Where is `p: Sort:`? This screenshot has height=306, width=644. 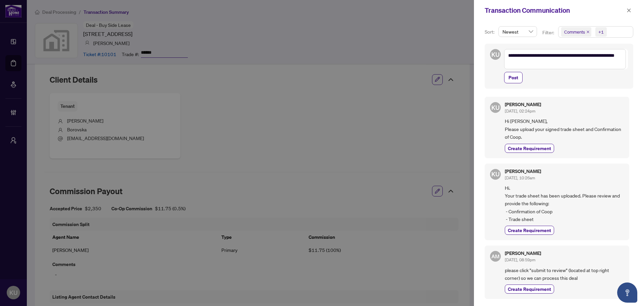
p: Sort: is located at coordinates (490, 32).